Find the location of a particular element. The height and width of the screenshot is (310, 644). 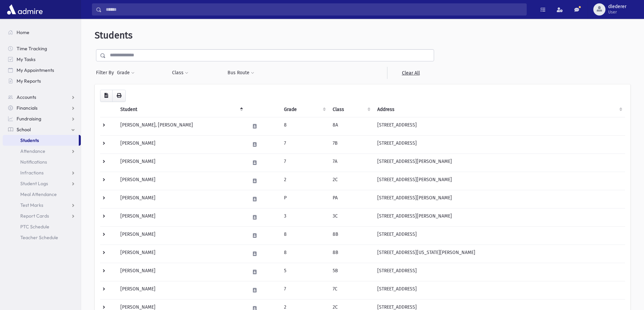

span: Attendance is located at coordinates (33, 151).